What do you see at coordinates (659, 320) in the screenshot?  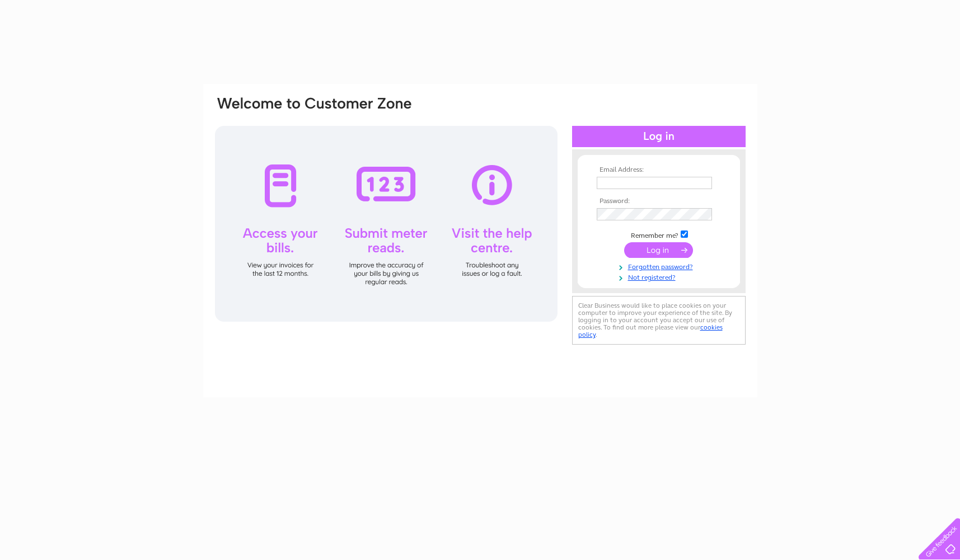 I see `div: Clear Business would like to place cookies on your computer to improve your experience of the sit...` at bounding box center [659, 320].